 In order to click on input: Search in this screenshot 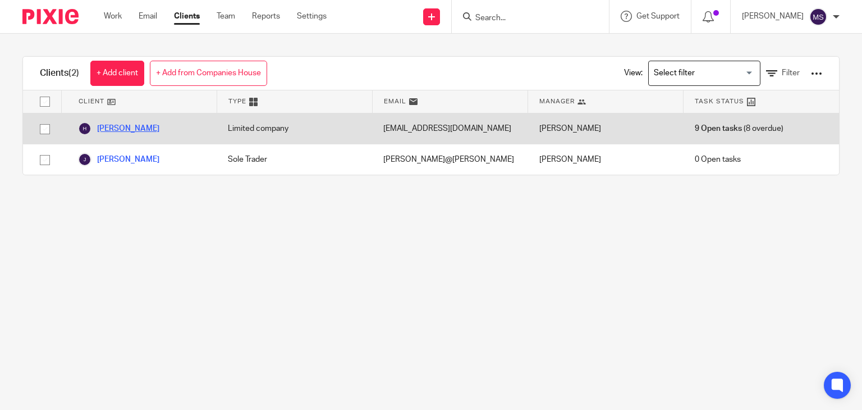, I will do `click(525, 19)`.